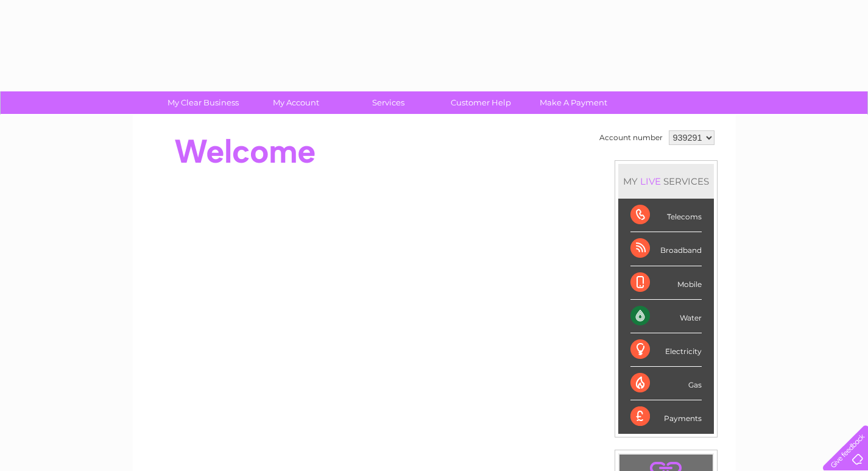 The image size is (868, 471). What do you see at coordinates (666, 215) in the screenshot?
I see `div: Telecoms` at bounding box center [666, 215].